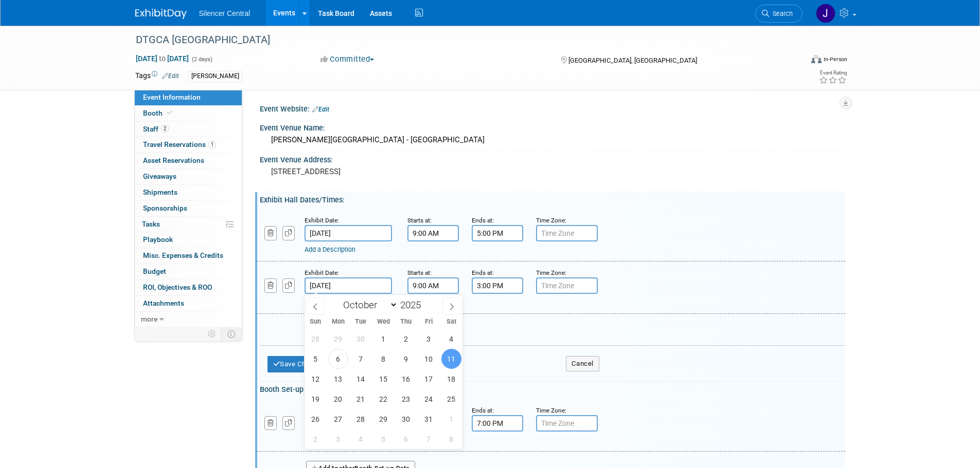 The width and height of the screenshot is (980, 468). What do you see at coordinates (406, 339) in the screenshot?
I see `span: October 2, 2025` at bounding box center [406, 339].